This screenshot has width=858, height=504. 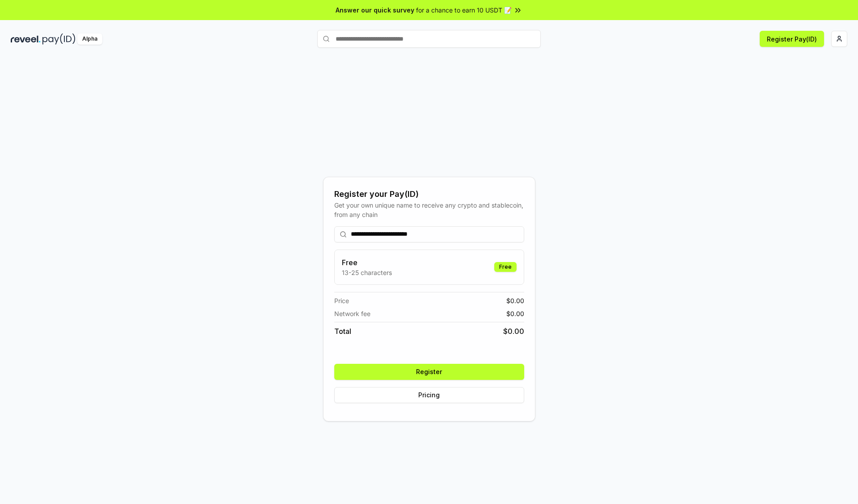 What do you see at coordinates (429, 372) in the screenshot?
I see `button: Register` at bounding box center [429, 372].